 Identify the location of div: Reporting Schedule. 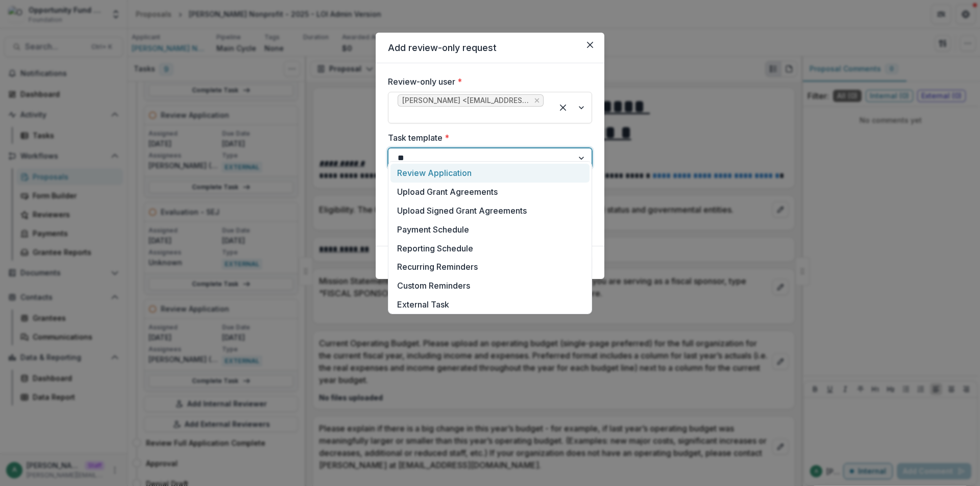
(490, 248).